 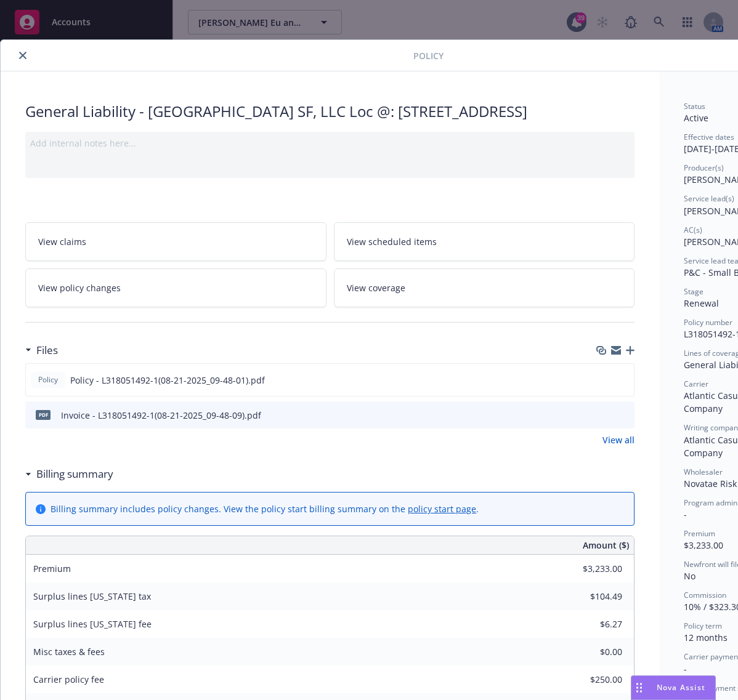 What do you see at coordinates (680, 687) in the screenshot?
I see `span: Nova Assist` at bounding box center [680, 687].